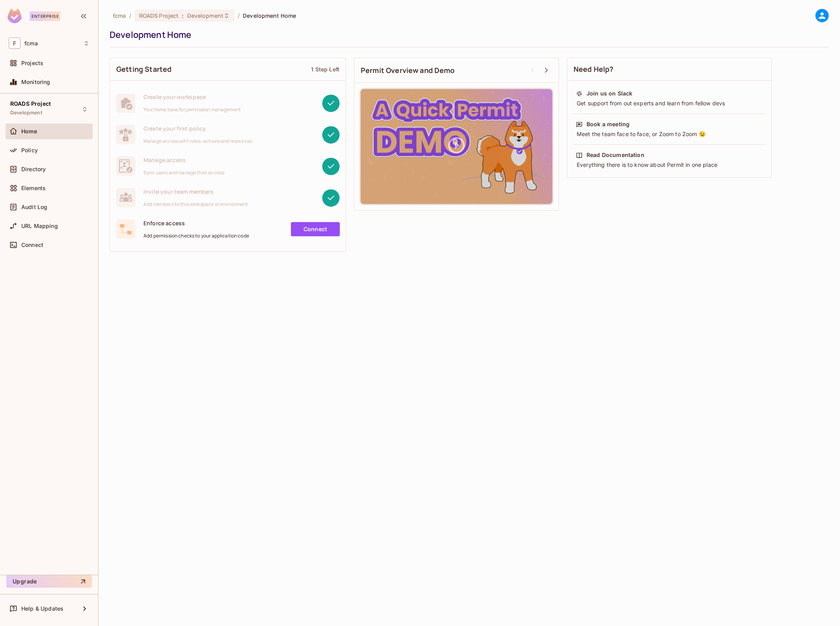 This screenshot has height=626, width=840. What do you see at coordinates (35, 207) in the screenshot?
I see `span: Audit Log` at bounding box center [35, 207].